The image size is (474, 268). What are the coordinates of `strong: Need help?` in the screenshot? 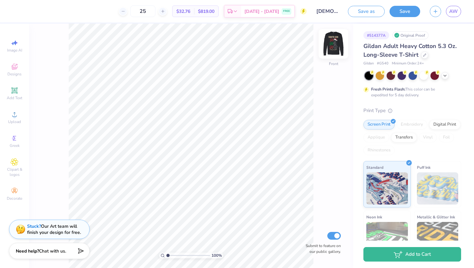 It's located at (27, 251).